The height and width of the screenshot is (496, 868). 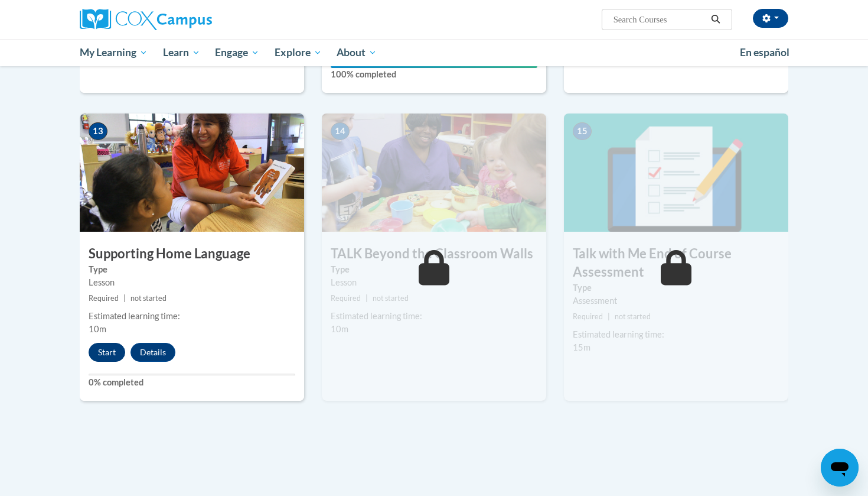 I want to click on button: Details, so click(x=153, y=352).